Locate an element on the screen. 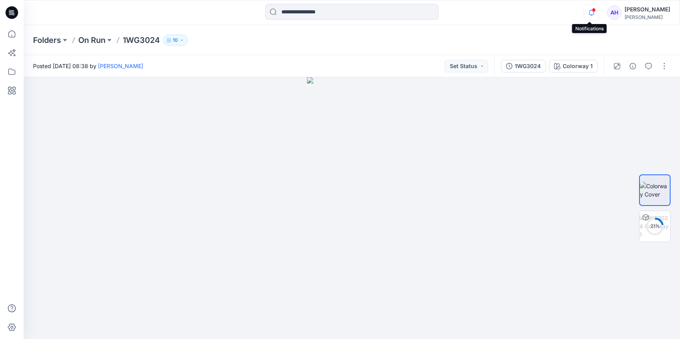  button: 10 is located at coordinates (175, 40).